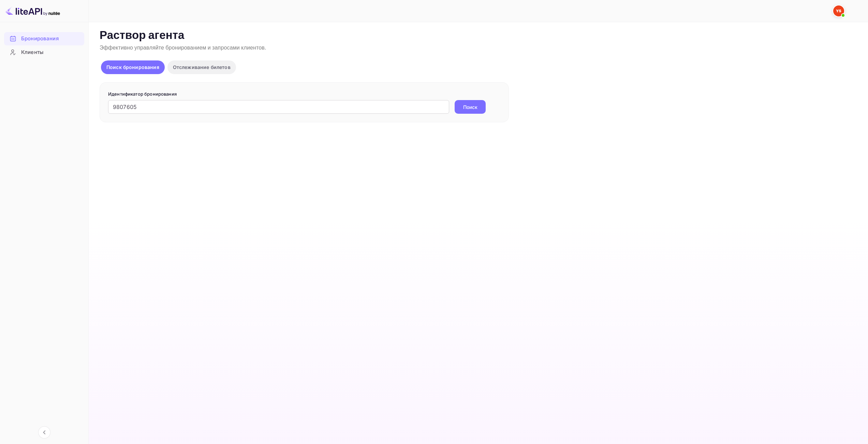 The width and height of the screenshot is (868, 444). I want to click on div: Бронирования, so click(44, 38).